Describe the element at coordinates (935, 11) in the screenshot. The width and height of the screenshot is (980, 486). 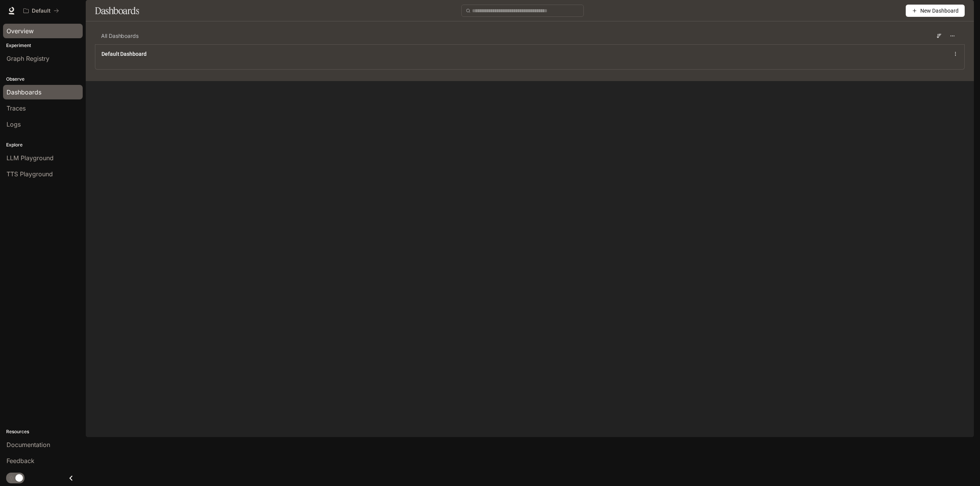
I see `button: New Dashboard` at that location.